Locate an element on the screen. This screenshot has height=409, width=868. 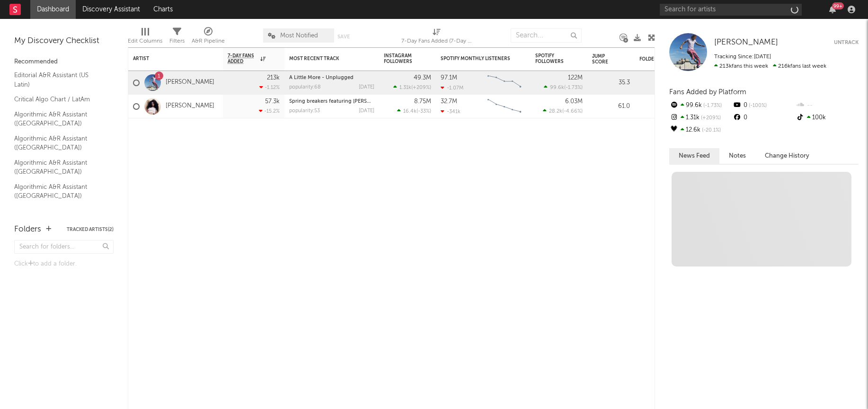
span: 1.31k is located at coordinates (405, 87).